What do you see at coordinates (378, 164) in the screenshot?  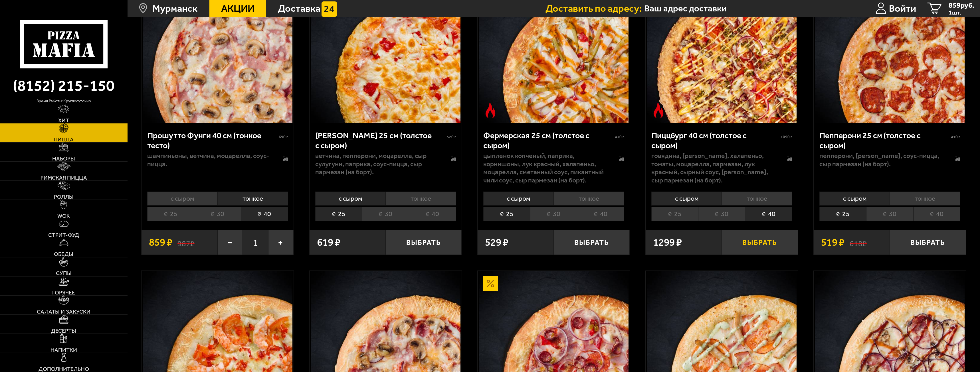 I see `p: ветчина, пепперони, моцарелла, сыр сулугуни, паприка, соус-пицца, сыр пармезан (на борт).` at bounding box center [378, 164].